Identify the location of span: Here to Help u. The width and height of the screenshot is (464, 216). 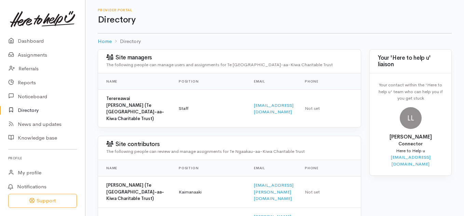
(411, 151).